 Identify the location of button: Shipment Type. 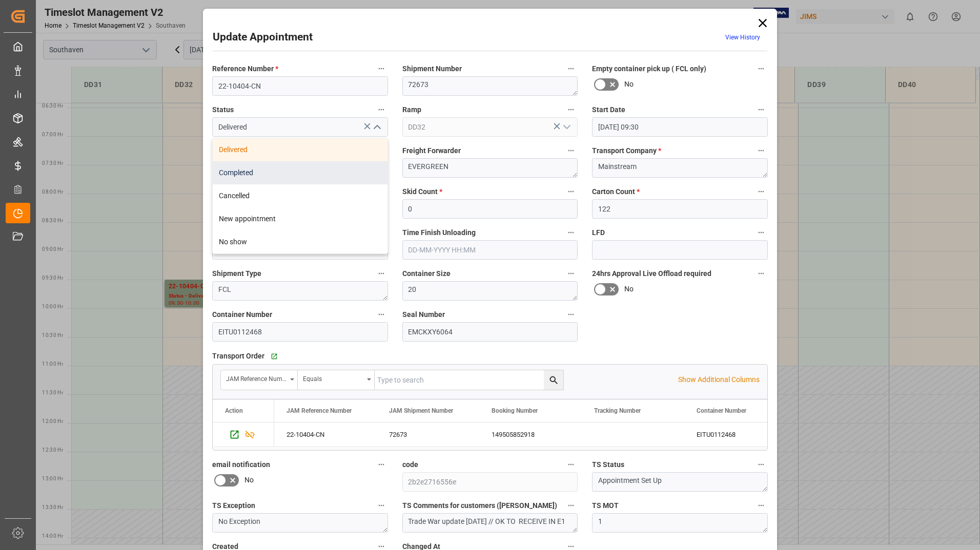
(381, 274).